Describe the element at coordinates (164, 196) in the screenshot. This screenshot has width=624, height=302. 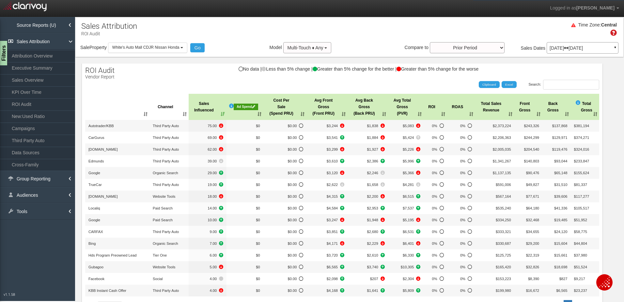
I see `span: Website Tools` at that location.